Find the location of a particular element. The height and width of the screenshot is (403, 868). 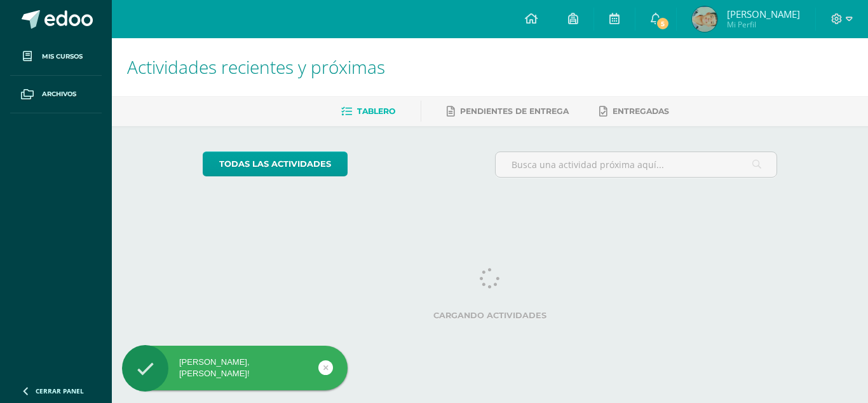

a: todas las Actividades is located at coordinates (275, 164).